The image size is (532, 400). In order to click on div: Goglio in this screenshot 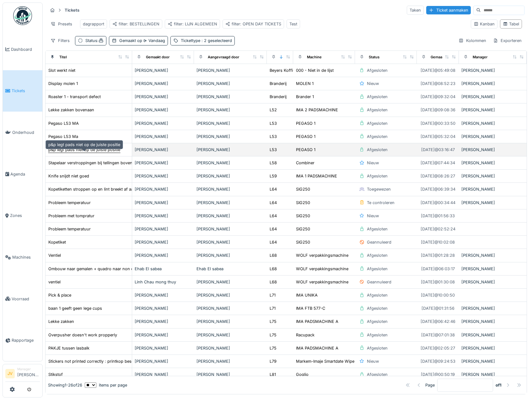, I will do `click(302, 374)`.